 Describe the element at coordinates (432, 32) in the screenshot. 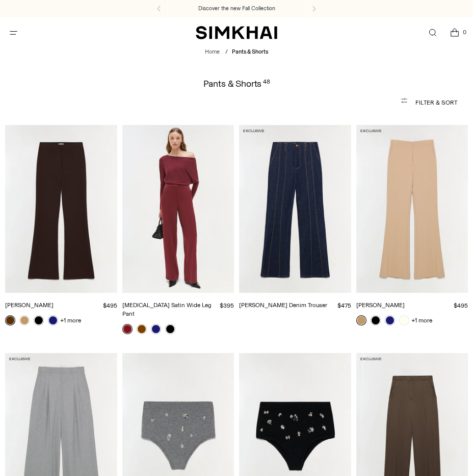

I see `a: Open search modal` at that location.